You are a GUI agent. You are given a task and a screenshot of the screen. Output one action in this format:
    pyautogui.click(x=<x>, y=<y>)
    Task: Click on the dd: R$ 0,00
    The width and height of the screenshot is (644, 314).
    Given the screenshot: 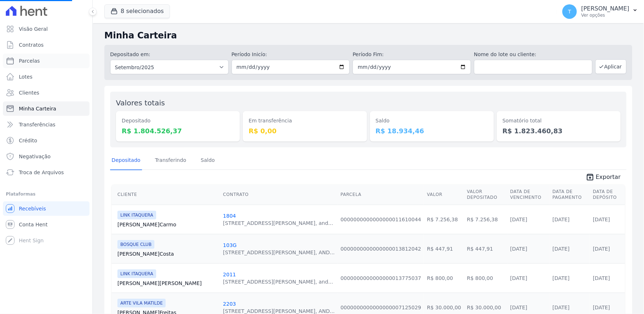 What is the action you would take?
    pyautogui.click(x=305, y=131)
    